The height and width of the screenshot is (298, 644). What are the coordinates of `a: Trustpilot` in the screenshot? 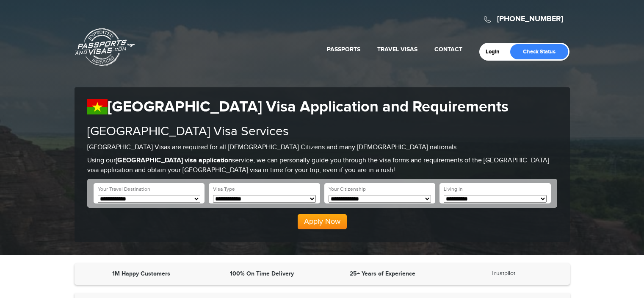 It's located at (503, 273).